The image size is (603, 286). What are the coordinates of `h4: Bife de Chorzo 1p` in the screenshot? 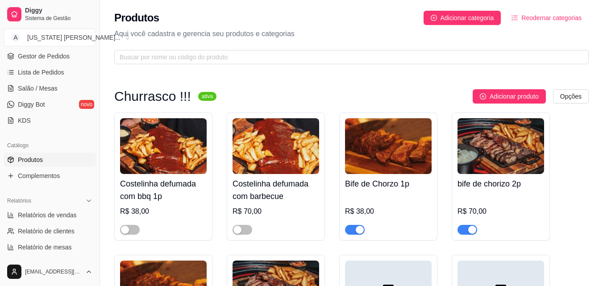 It's located at (389, 184).